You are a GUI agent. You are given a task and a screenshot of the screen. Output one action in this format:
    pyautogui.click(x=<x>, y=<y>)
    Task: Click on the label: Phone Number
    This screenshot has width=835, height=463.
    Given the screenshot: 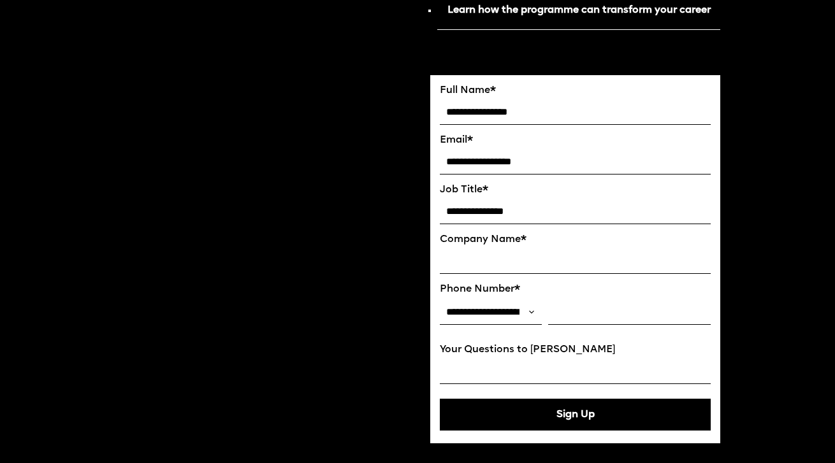 What is the action you would take?
    pyautogui.click(x=575, y=289)
    